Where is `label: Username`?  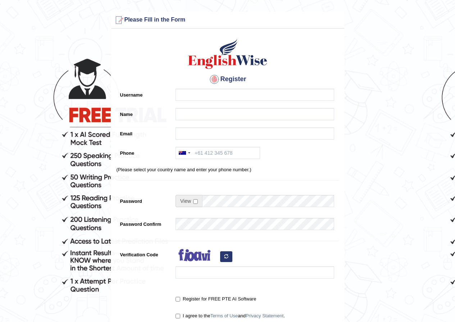
label: Username is located at coordinates (144, 93).